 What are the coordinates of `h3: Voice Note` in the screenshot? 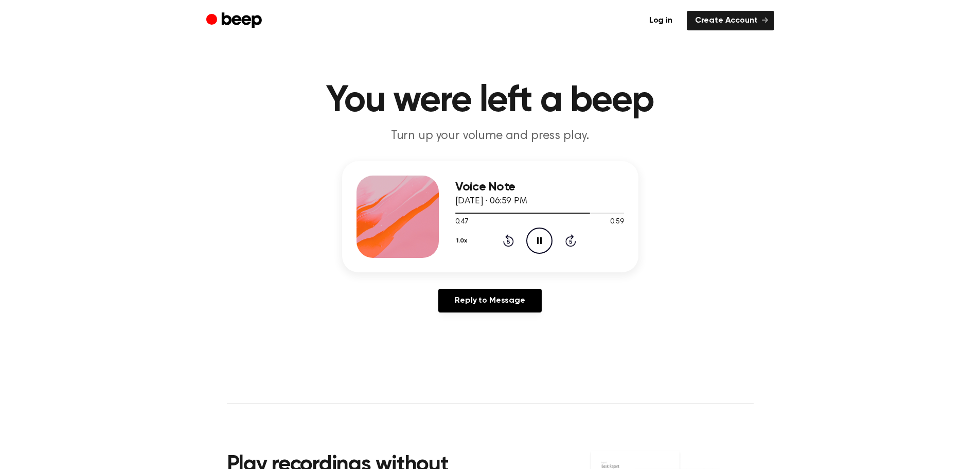 It's located at (539, 187).